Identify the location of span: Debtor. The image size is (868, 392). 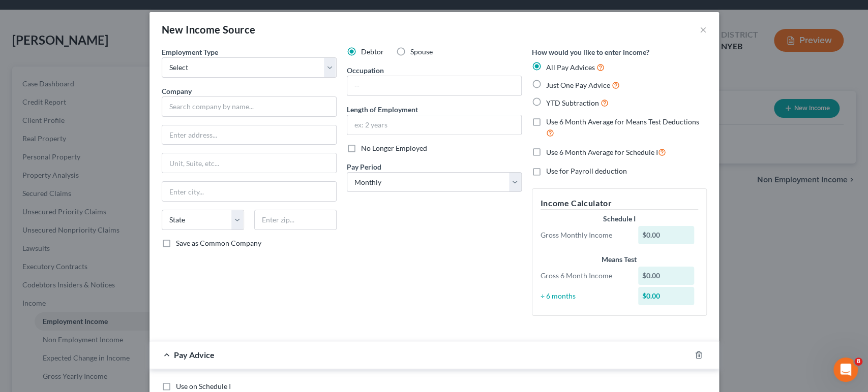
(372, 51).